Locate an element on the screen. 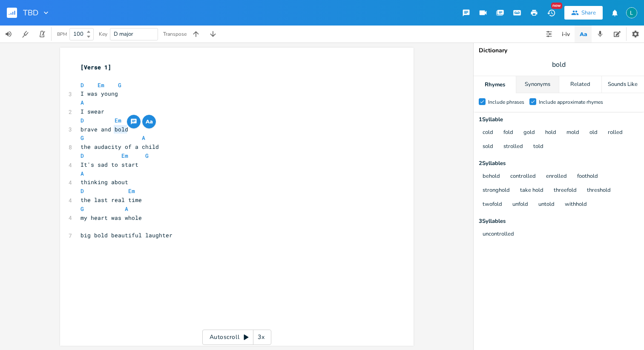  button: New is located at coordinates (551, 13).